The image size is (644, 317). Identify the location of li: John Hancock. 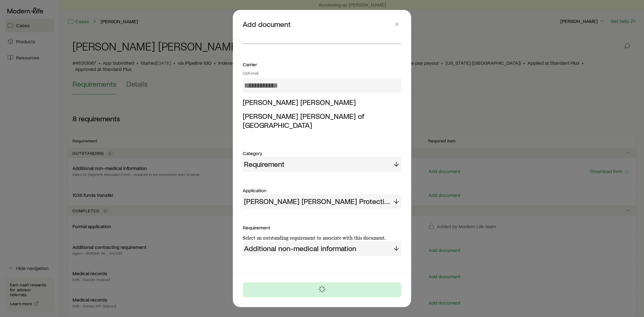
(320, 102).